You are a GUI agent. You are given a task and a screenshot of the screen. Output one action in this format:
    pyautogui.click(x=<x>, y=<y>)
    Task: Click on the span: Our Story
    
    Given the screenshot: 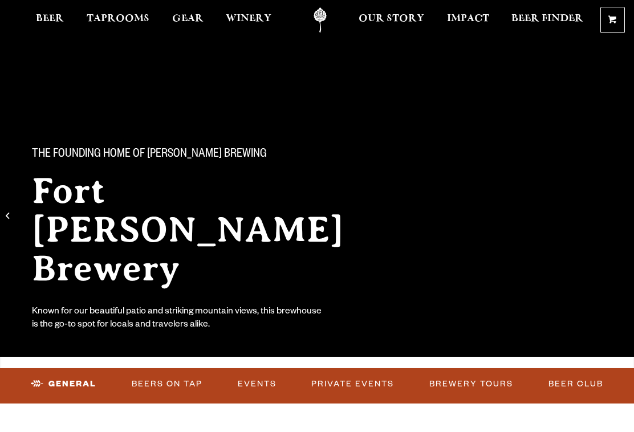 What is the action you would take?
    pyautogui.click(x=391, y=19)
    